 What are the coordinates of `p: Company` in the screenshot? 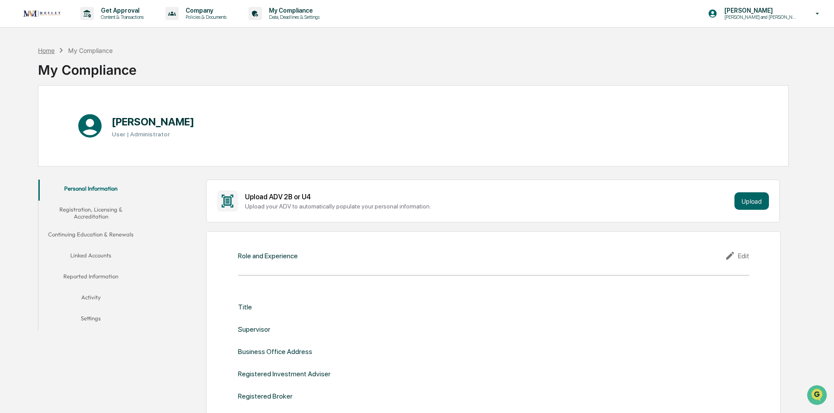 It's located at (205, 10).